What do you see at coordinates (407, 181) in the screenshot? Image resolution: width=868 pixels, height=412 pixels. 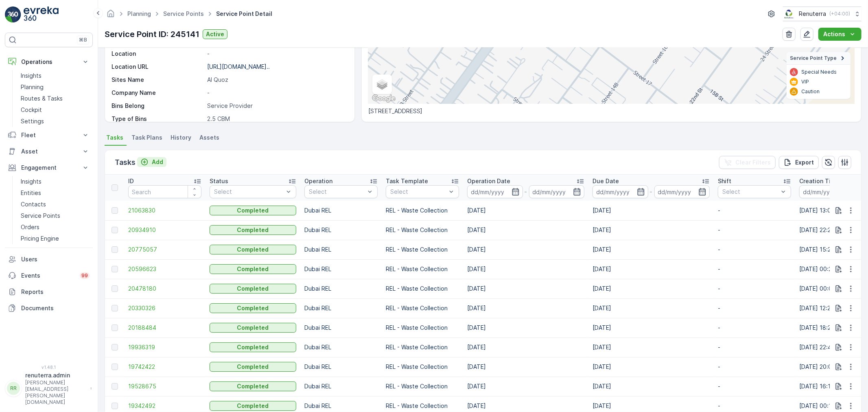 I see `p: Task Template` at bounding box center [407, 181].